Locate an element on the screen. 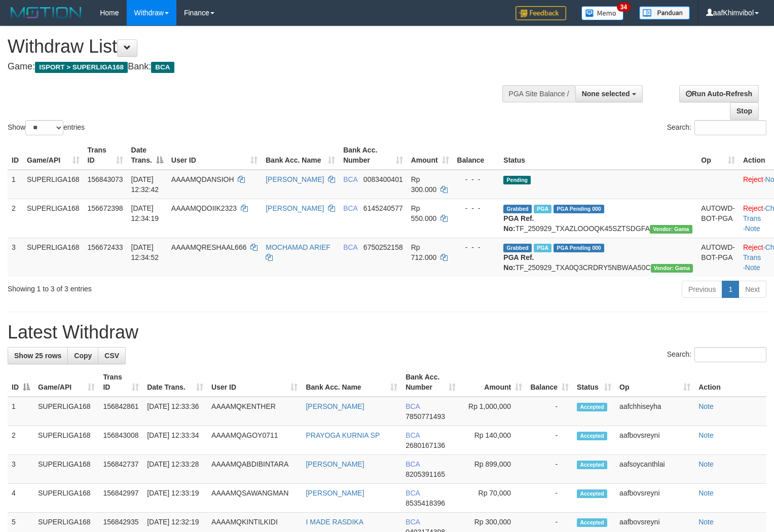  td: 156843008 is located at coordinates (121, 440).